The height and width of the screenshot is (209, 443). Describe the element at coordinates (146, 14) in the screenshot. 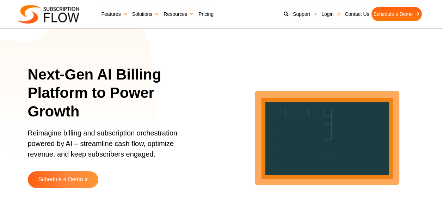

I see `a: Solutions` at that location.